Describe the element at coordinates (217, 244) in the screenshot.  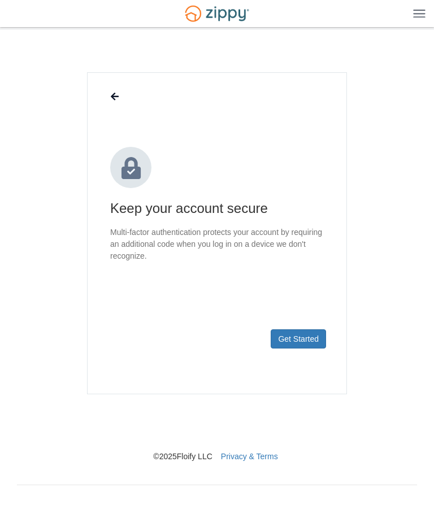
I see `p: Multi-factor authentication protects your account by requiring an additional code when you log in...` at that location.